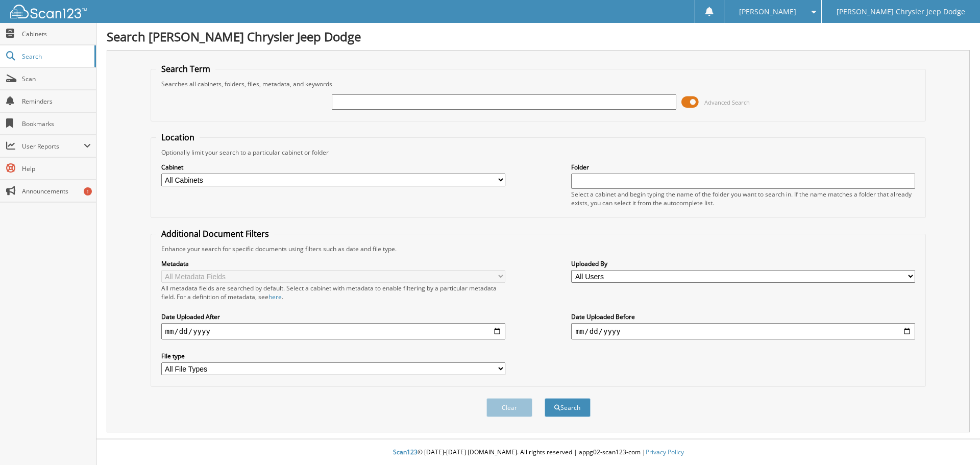 The height and width of the screenshot is (465, 980). I want to click on button: Clear, so click(509, 408).